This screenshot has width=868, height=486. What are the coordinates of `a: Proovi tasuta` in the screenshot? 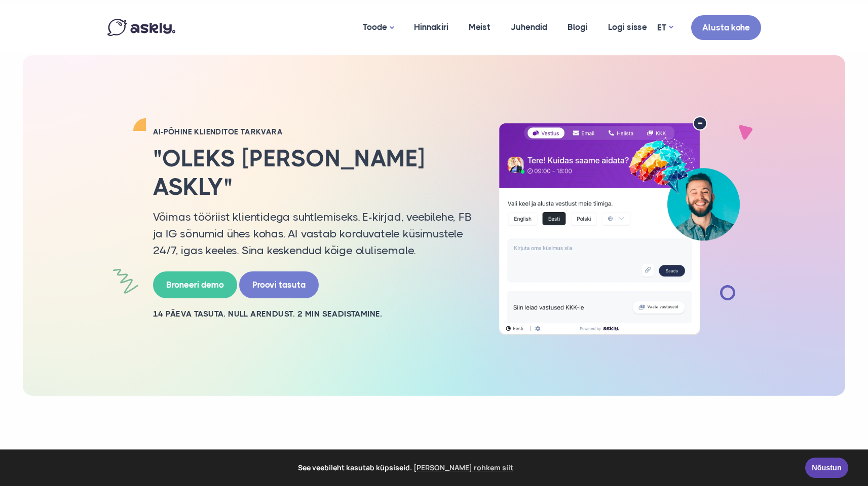 It's located at (279, 284).